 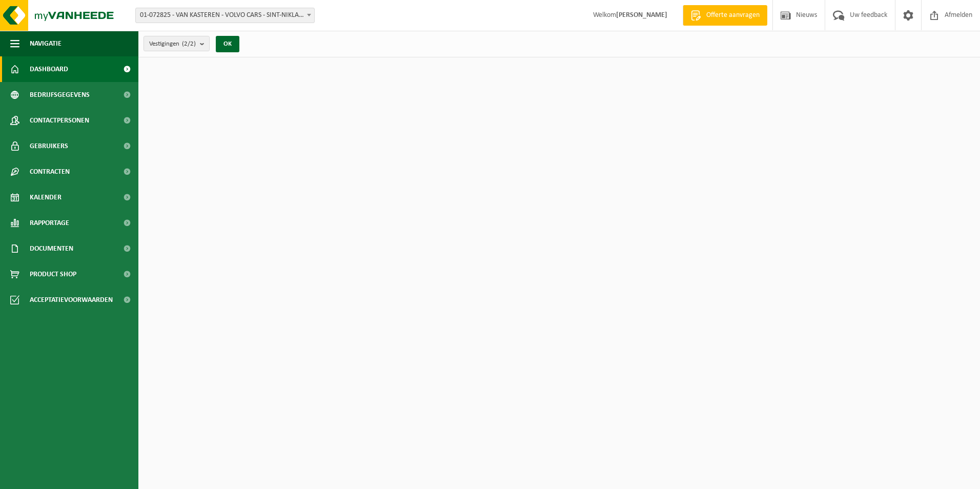 What do you see at coordinates (46, 44) in the screenshot?
I see `span: Navigatie` at bounding box center [46, 44].